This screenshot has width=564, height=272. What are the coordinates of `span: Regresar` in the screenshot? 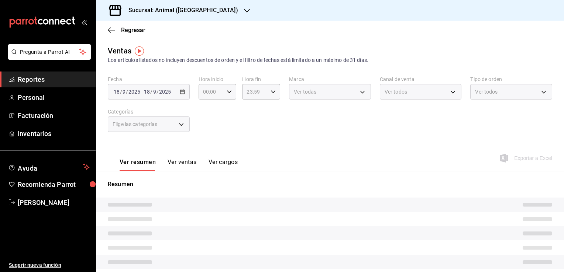 It's located at (133, 30).